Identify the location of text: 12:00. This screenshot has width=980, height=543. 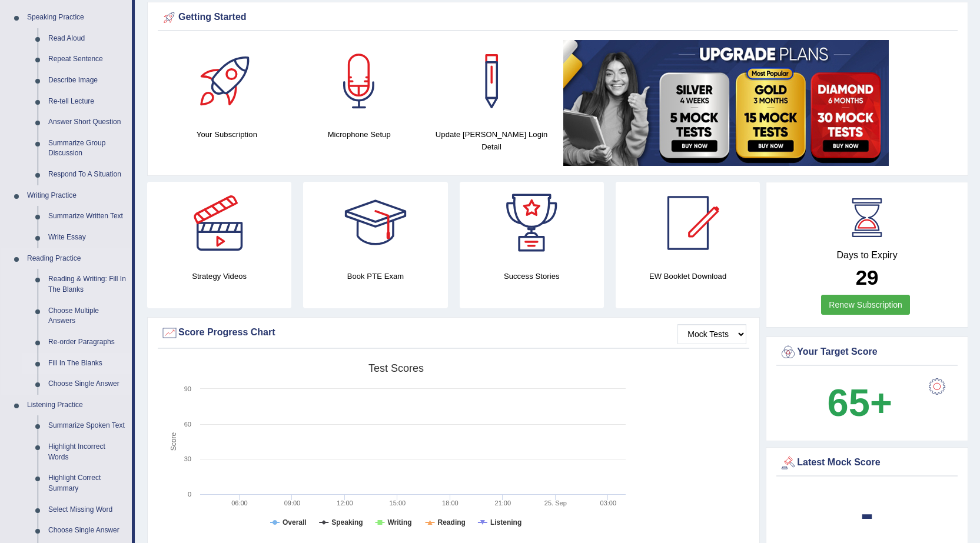
(345, 504).